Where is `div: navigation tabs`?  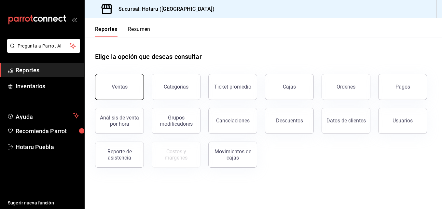
div: navigation tabs is located at coordinates (123, 32).